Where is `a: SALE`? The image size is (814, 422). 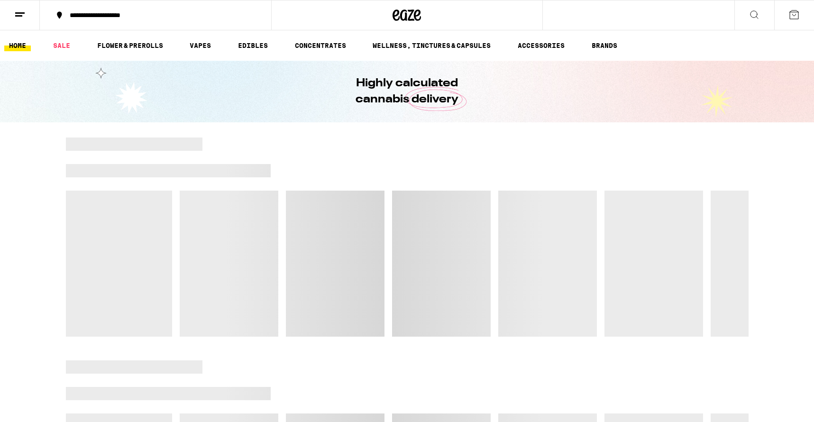
a: SALE is located at coordinates (62, 46).